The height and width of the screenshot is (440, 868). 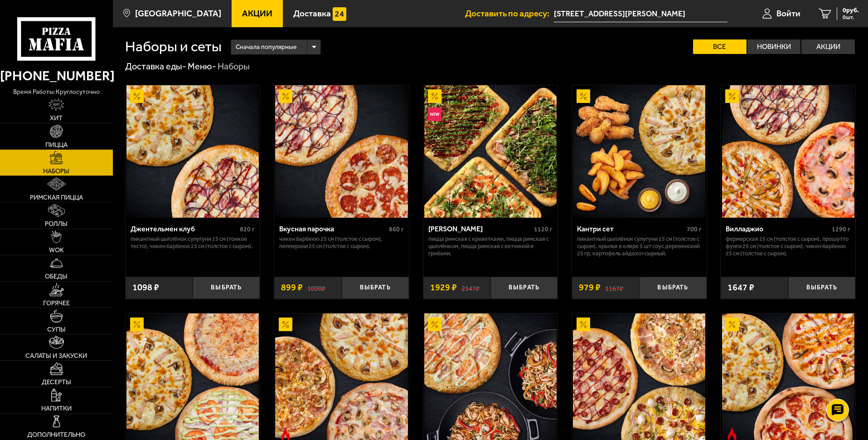 What do you see at coordinates (202, 66) in the screenshot?
I see `a: Меню-` at bounding box center [202, 66].